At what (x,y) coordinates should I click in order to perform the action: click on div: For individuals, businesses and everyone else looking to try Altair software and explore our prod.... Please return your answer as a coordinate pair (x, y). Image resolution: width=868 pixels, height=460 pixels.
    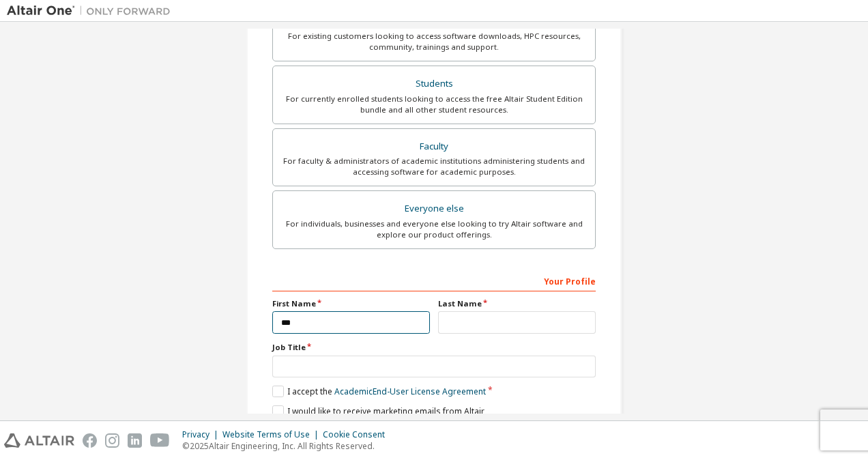
    Looking at the image, I should click on (434, 229).